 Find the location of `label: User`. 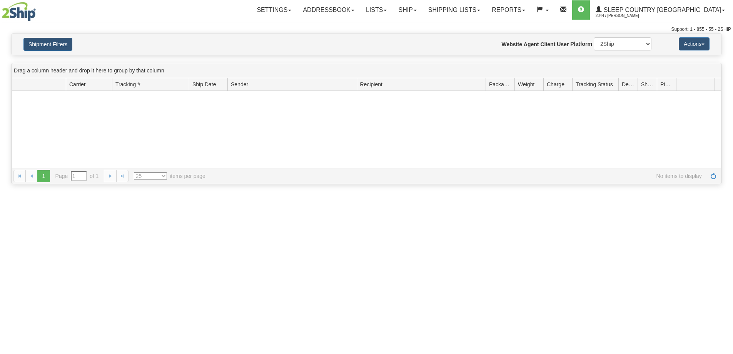

label: User is located at coordinates (563, 44).